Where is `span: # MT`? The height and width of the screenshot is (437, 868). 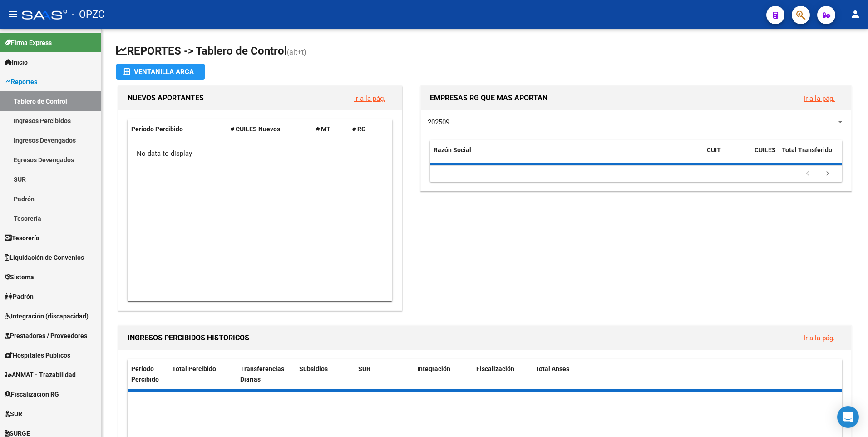
span: # MT is located at coordinates (323, 129).